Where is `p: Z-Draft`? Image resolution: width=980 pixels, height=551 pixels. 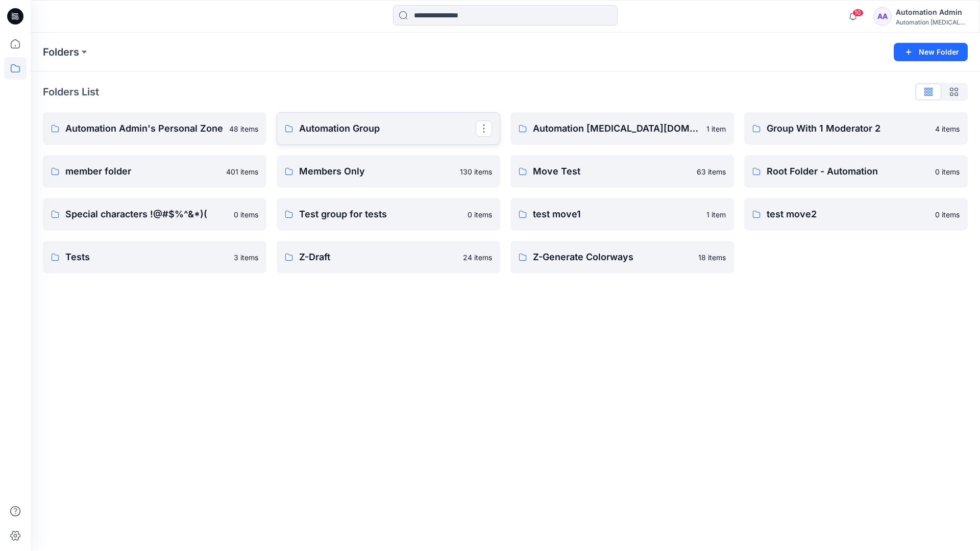
p: Z-Draft is located at coordinates (378, 257).